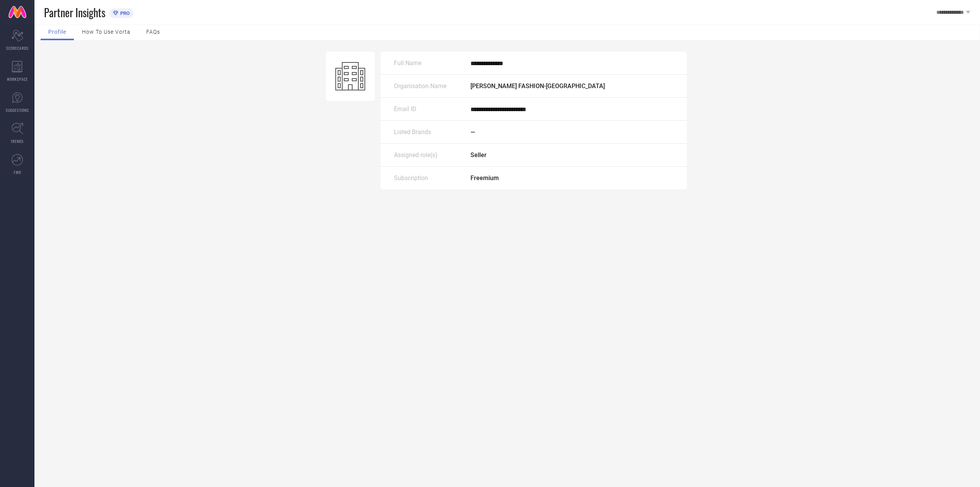 Image resolution: width=980 pixels, height=487 pixels. Describe the element at coordinates (124, 13) in the screenshot. I see `span: PRO` at that location.